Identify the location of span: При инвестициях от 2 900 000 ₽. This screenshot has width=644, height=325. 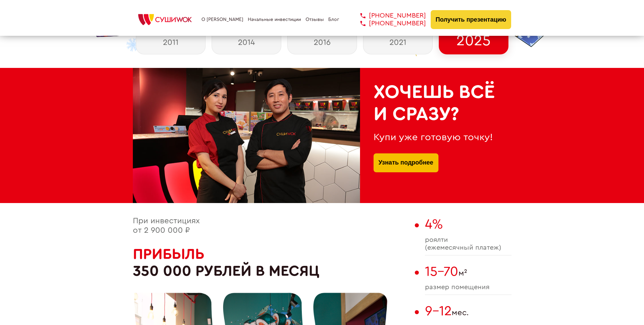
(167, 225).